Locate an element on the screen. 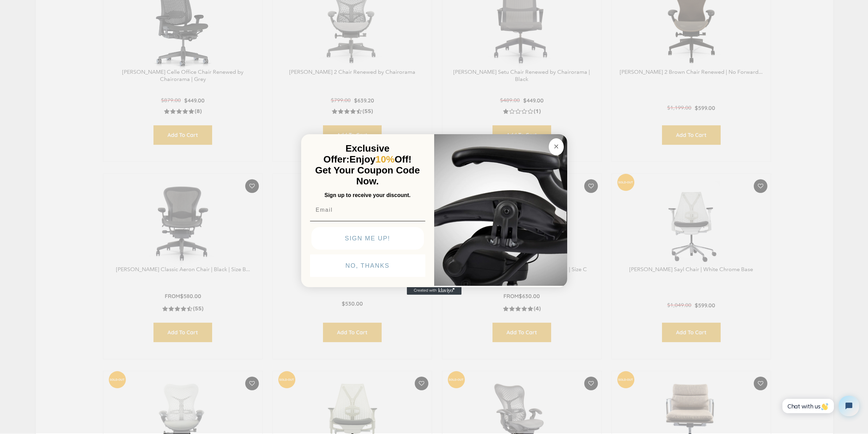 Image resolution: width=868 pixels, height=434 pixels. img: 92d77583-a095-41f6-84e7-858462e0427a.jpeg is located at coordinates (501, 209).